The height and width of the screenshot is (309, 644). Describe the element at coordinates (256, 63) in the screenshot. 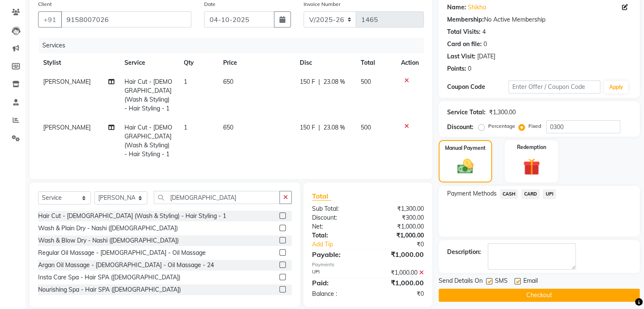

I see `th: Price` at that location.